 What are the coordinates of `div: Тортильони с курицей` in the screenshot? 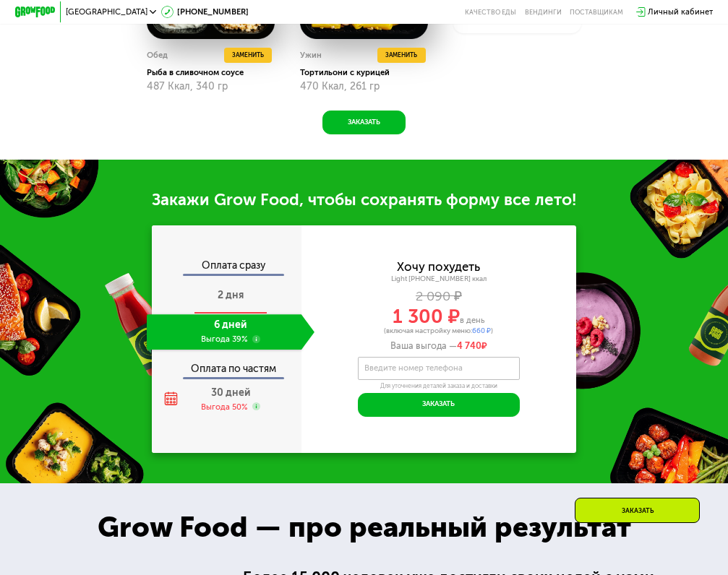 It's located at (368, 72).